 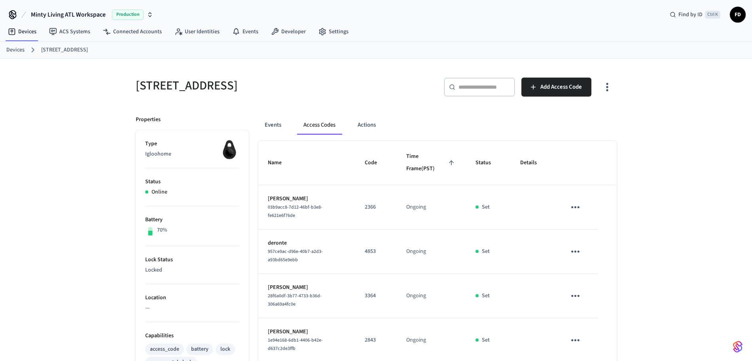 I want to click on a: Settings, so click(x=333, y=32).